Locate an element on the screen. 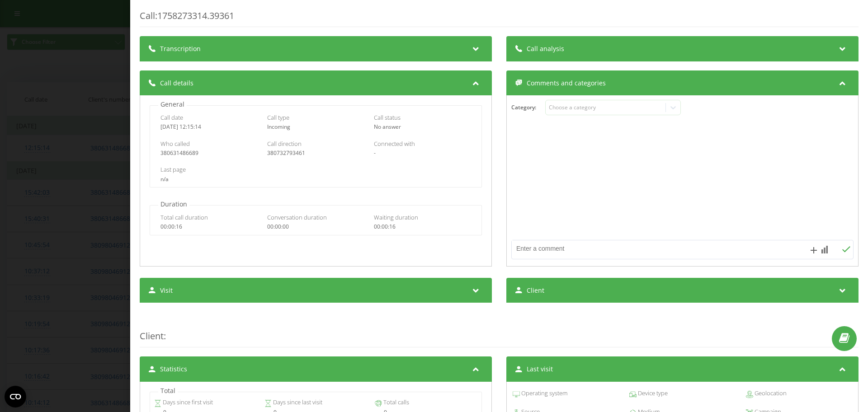 This screenshot has height=412, width=868. span: Conversation duration is located at coordinates (297, 218).